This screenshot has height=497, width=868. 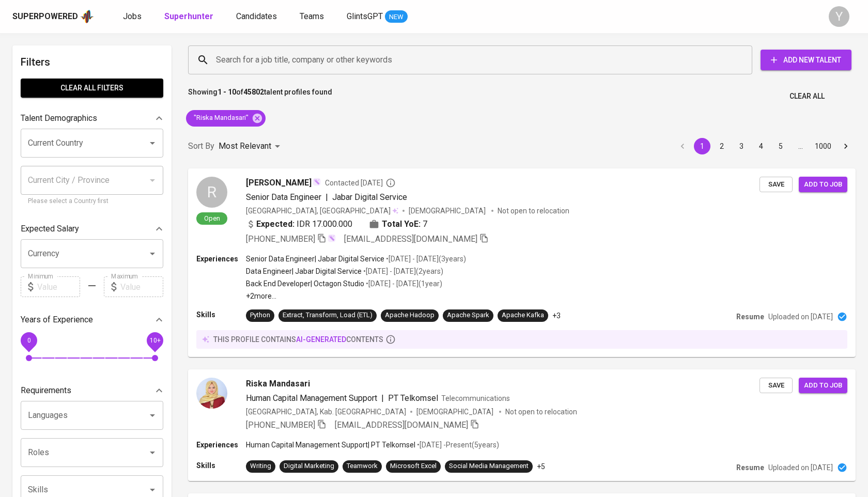 I want to click on span: 7, so click(x=424, y=224).